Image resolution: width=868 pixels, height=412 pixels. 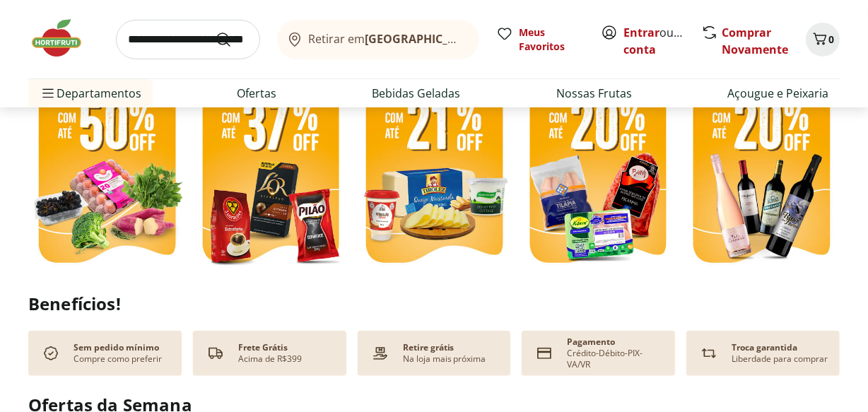 What do you see at coordinates (270, 359) in the screenshot?
I see `p: Acima de R$399` at bounding box center [270, 359].